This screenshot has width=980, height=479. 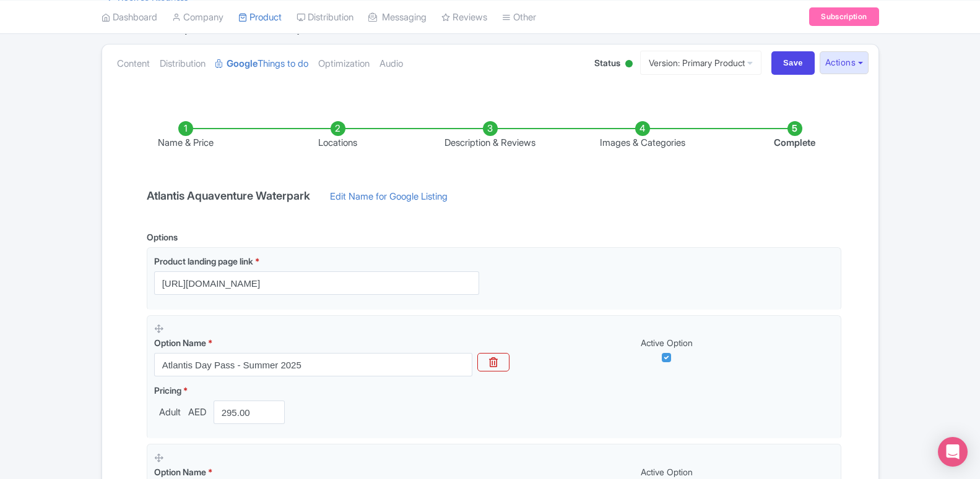 I want to click on span: Product landing page link, so click(x=204, y=261).